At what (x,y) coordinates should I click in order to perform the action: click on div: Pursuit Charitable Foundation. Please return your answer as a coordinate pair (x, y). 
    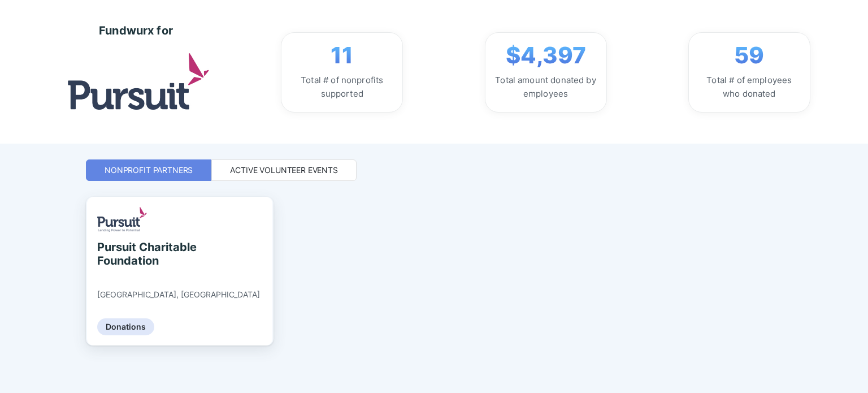
    Looking at the image, I should click on (149, 254).